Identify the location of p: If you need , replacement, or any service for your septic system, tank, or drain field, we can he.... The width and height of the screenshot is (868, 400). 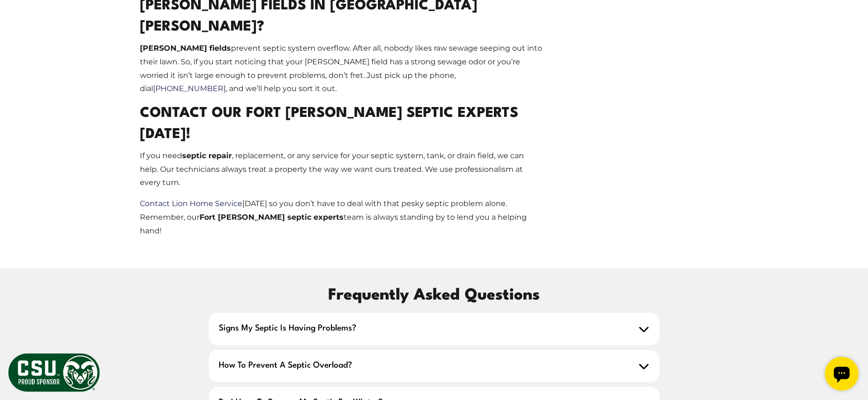
(341, 170).